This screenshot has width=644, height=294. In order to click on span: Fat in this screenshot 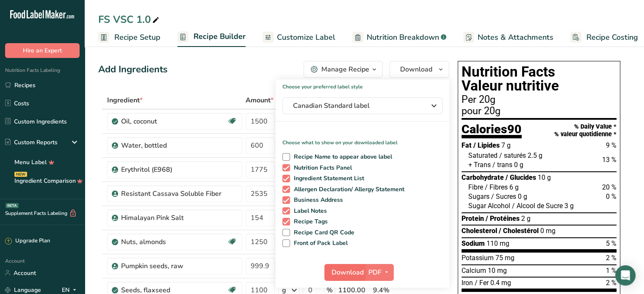, I will do `click(467, 145)`.